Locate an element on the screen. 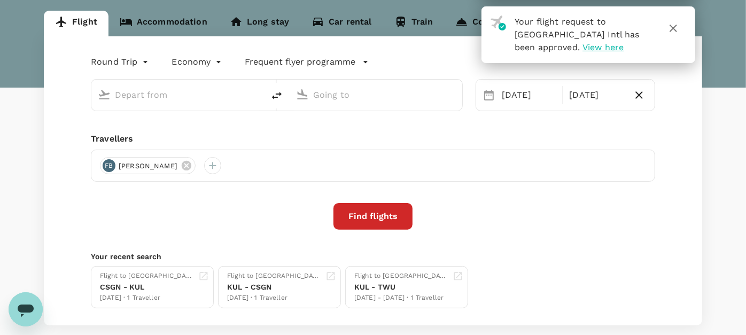 This screenshot has height=335, width=746. div: CSGN - KUL is located at coordinates (147, 287).